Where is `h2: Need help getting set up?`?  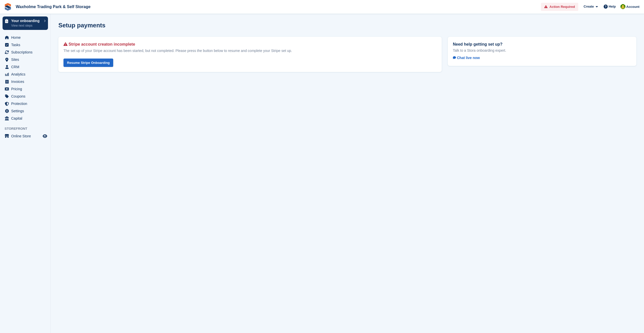 h2: Need help getting set up? is located at coordinates (542, 44).